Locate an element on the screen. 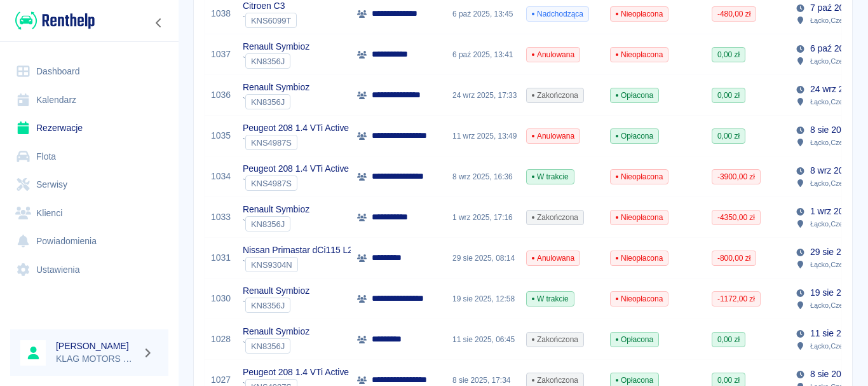 The height and width of the screenshot is (386, 868). img: Renthelp logo is located at coordinates (55, 21).